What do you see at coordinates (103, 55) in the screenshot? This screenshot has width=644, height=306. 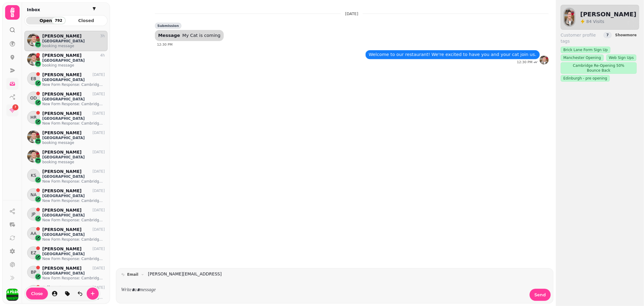 I see `p: 4h` at bounding box center [103, 55].